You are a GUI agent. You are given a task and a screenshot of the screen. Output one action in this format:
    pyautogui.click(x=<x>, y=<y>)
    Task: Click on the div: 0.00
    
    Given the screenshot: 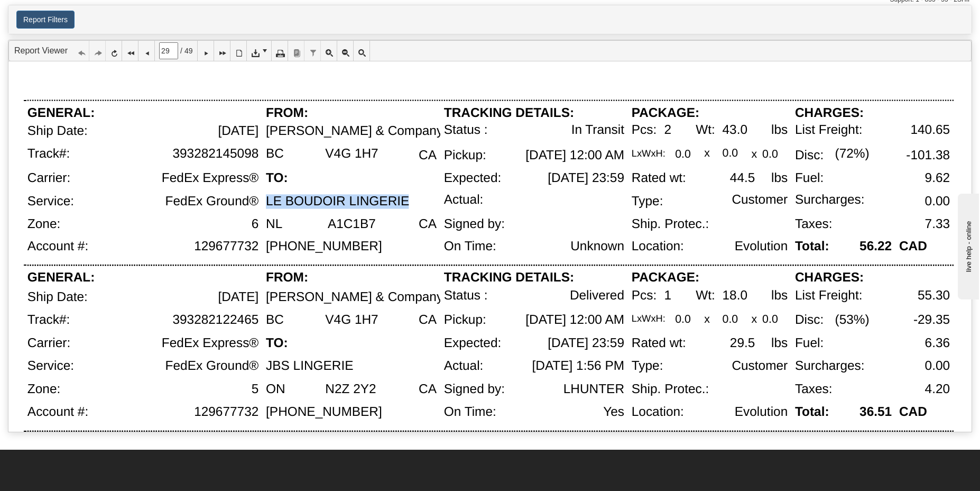 What is the action you would take?
    pyautogui.click(x=938, y=366)
    